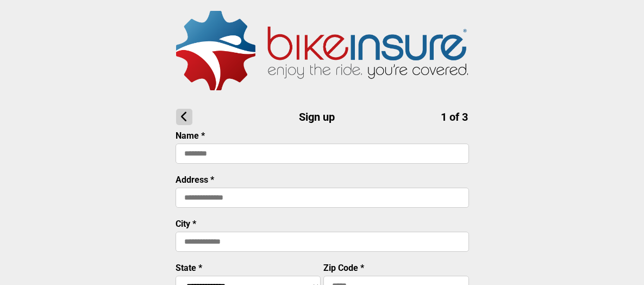 This screenshot has width=644, height=285. I want to click on label: State *, so click(189, 268).